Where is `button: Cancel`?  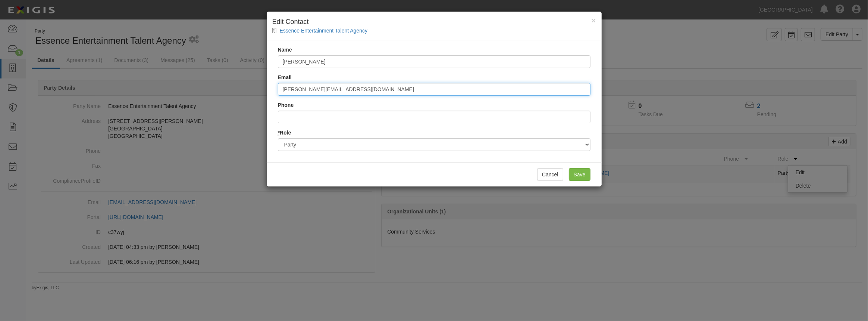 button: Cancel is located at coordinates (550, 174).